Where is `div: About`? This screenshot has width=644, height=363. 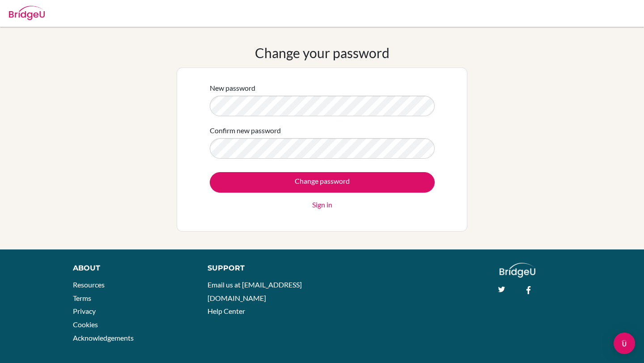
div: About is located at coordinates (130, 268).